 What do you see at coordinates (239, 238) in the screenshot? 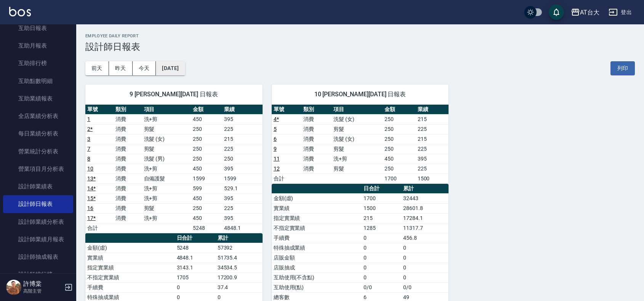
I see `th: 累計` at bounding box center [239, 238].